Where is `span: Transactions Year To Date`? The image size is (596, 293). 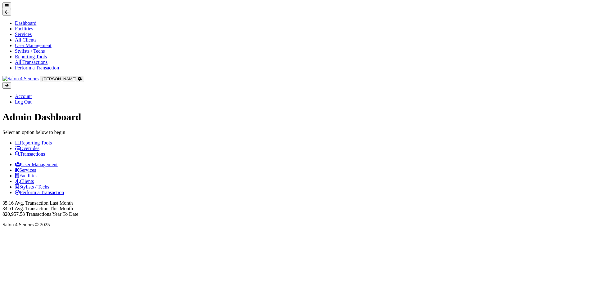 span: Transactions Year To Date is located at coordinates (52, 214).